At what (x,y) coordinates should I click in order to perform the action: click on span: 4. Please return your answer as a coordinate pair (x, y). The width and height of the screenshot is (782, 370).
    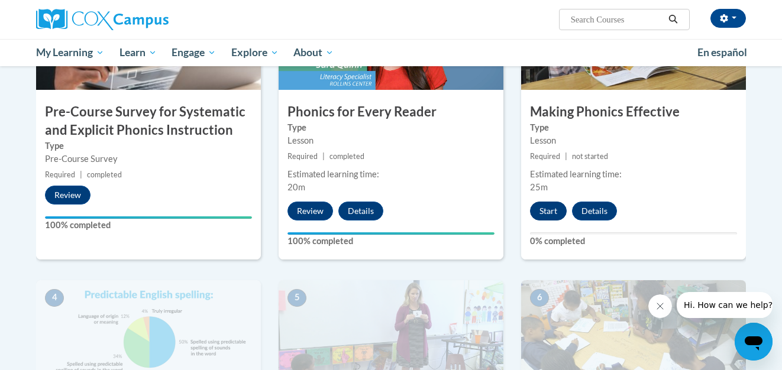
    Looking at the image, I should click on (54, 298).